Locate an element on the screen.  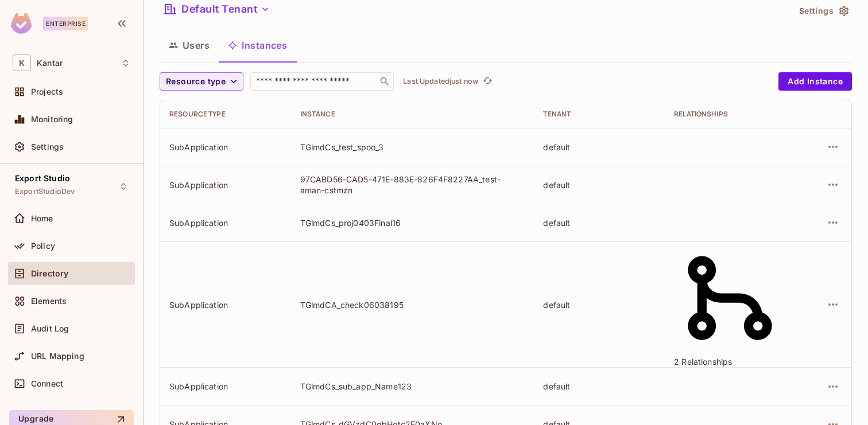
div: Resource type is located at coordinates (225, 114).